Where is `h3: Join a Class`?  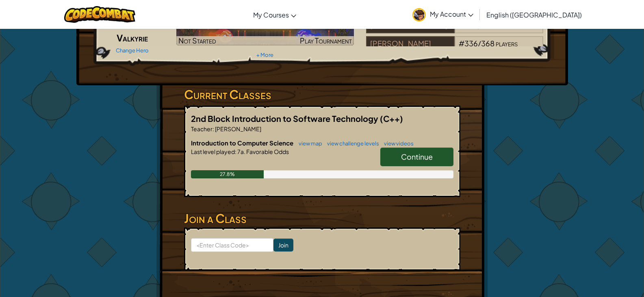
h3: Join a Class is located at coordinates (322, 218).